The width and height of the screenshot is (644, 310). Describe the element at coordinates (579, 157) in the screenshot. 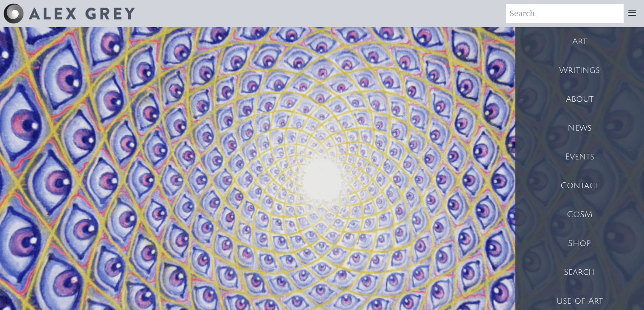

I see `a: Events` at that location.